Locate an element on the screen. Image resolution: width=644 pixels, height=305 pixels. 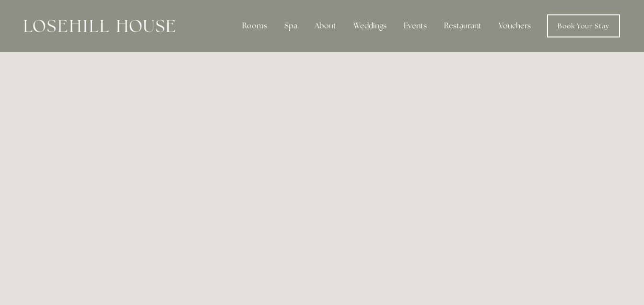
div: About is located at coordinates (325, 26).